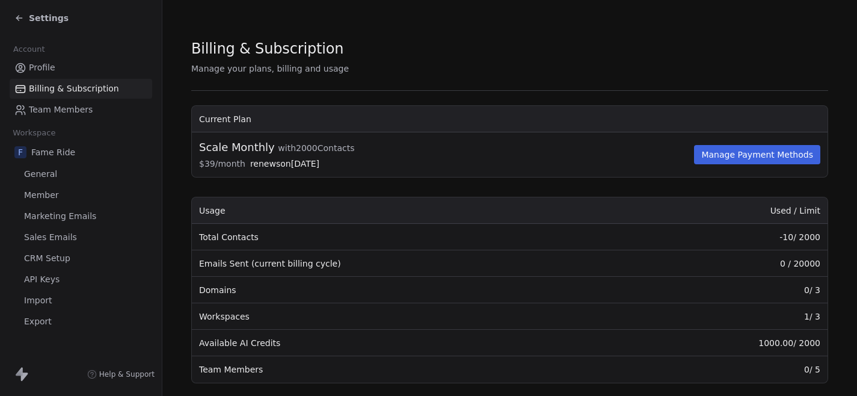  I want to click on span: Export, so click(38, 321).